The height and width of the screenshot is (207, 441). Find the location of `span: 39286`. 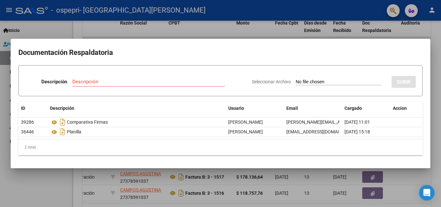

span: 39286 is located at coordinates (27, 122).